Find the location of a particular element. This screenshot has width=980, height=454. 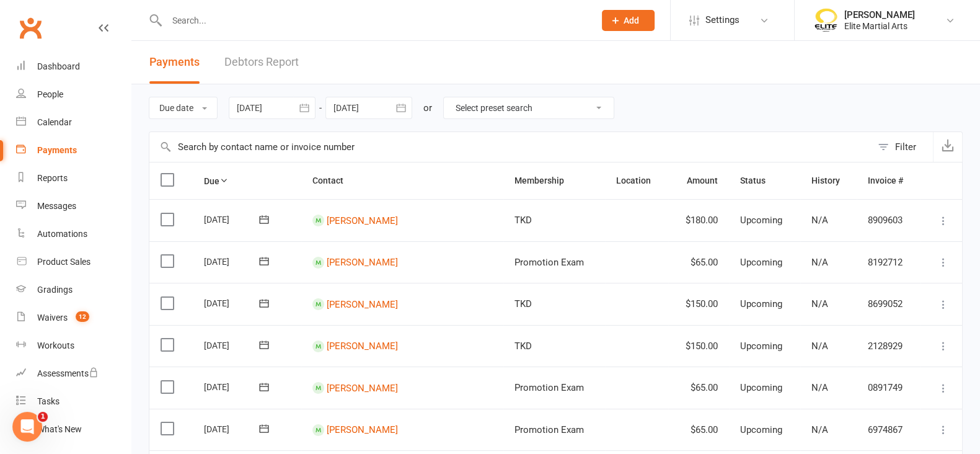

td: 8192712 is located at coordinates (888, 262).